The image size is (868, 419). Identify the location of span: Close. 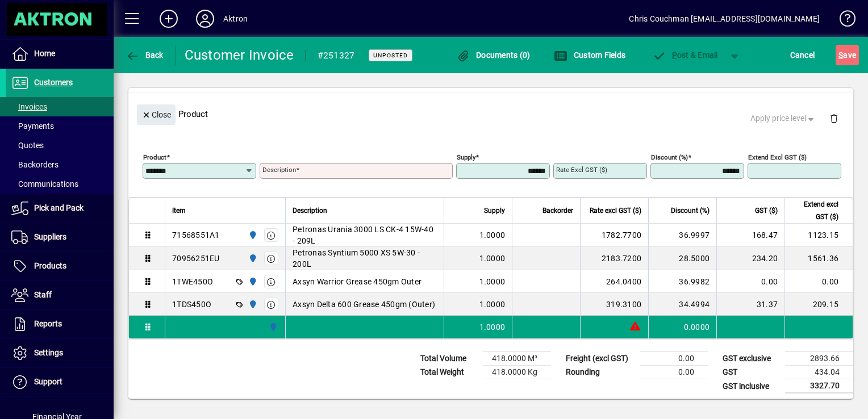
(157, 115).